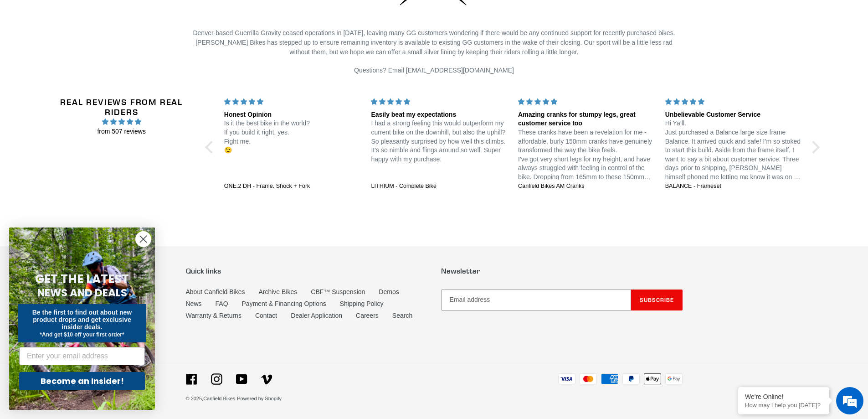 This screenshot has height=419, width=868. What do you see at coordinates (586, 155) in the screenshot?
I see `p: These cranks have been a revelation for me - affordable, burly 150mm cranks have genuinely transf...` at bounding box center [586, 155].